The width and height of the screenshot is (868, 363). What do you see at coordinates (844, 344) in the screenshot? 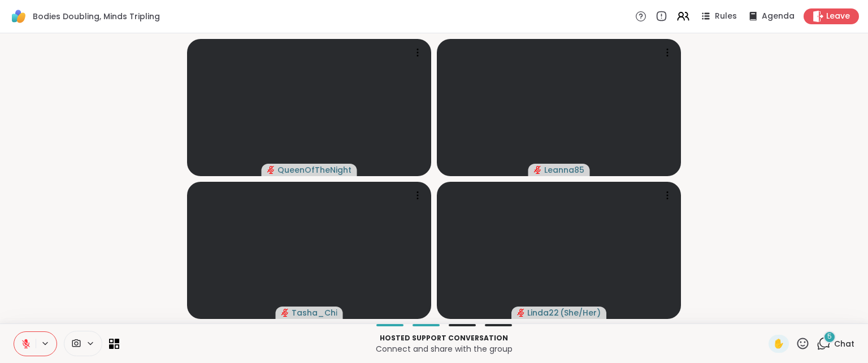
I see `span: Chat` at bounding box center [844, 344].